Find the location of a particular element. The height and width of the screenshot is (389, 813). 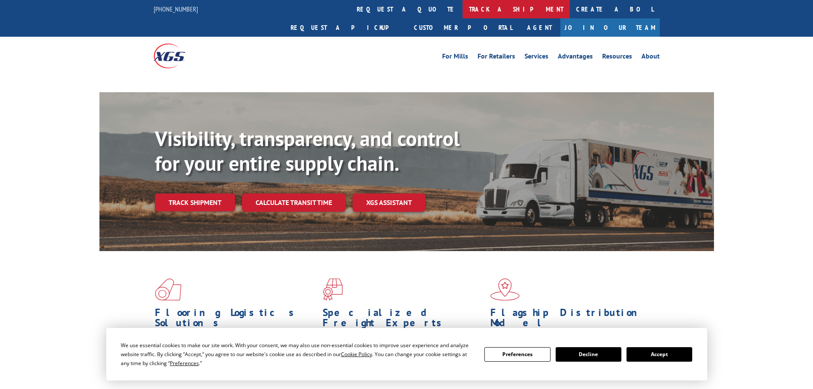

img: xgs-icon-focused-on-flooring-red is located at coordinates (332, 289).